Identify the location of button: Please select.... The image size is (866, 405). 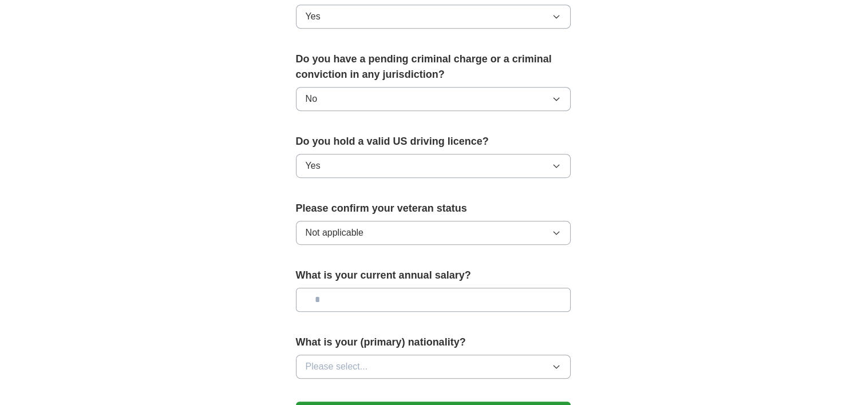
(434, 367).